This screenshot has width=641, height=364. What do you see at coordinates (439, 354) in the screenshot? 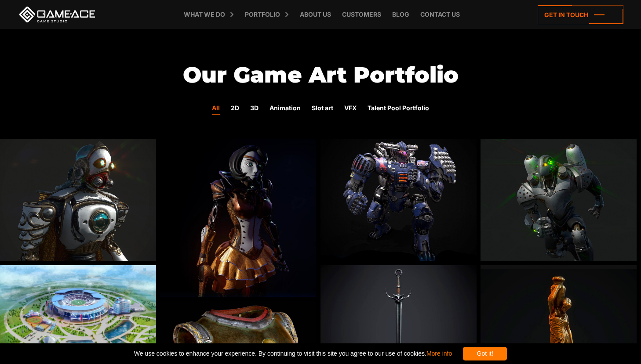
I see `a: More info` at bounding box center [439, 354].